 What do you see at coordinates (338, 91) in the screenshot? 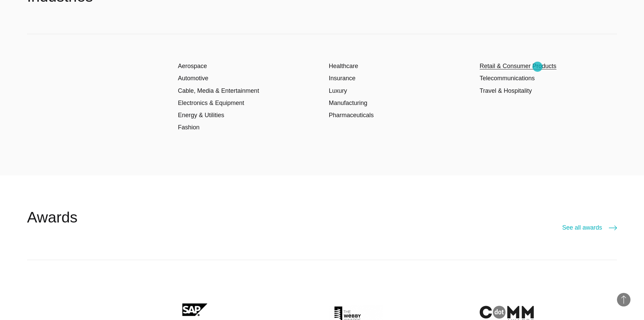
I see `a: Luxury` at bounding box center [338, 91].